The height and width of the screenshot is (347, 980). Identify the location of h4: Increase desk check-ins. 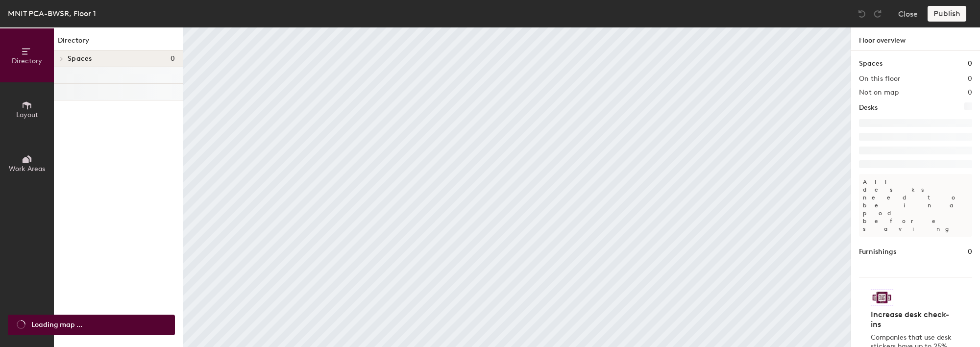
(912, 320).